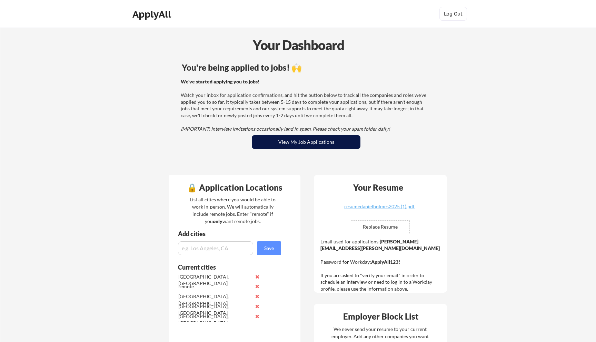 Image resolution: width=596 pixels, height=342 pixels. I want to click on div: resumedanielholmes2025 (1).pdf, so click(379, 207).